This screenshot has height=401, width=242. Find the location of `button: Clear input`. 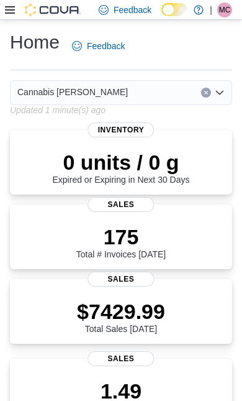

button: Clear input is located at coordinates (206, 93).